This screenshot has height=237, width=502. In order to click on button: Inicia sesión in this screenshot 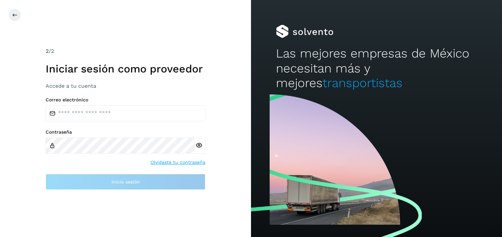, I will do `click(125, 182)`.